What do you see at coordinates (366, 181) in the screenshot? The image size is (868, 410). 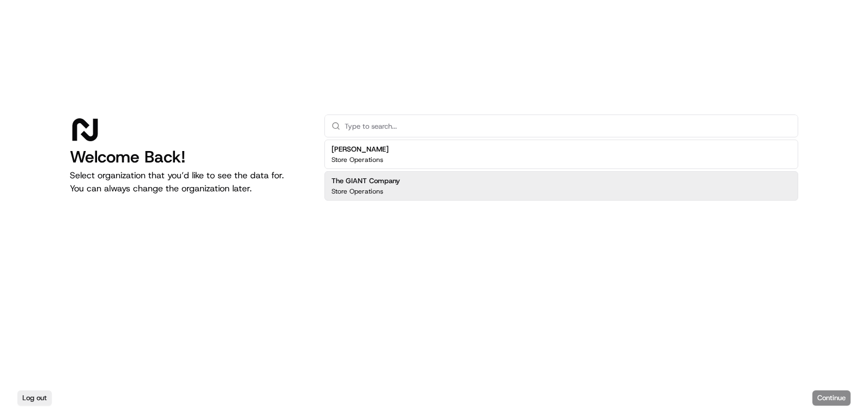 I see `h2: The GIANT Company` at bounding box center [366, 181].